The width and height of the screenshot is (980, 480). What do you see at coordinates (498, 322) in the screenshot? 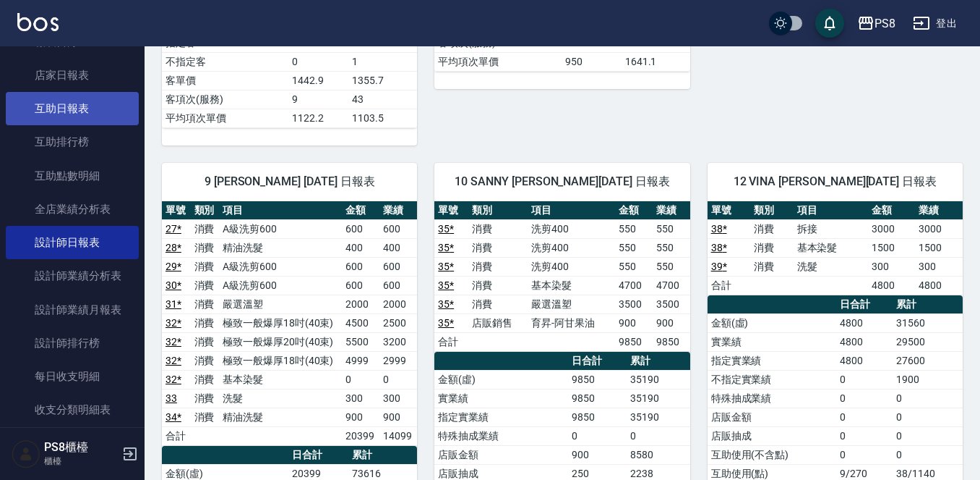
I see `td: 店販銷售` at bounding box center [498, 322].